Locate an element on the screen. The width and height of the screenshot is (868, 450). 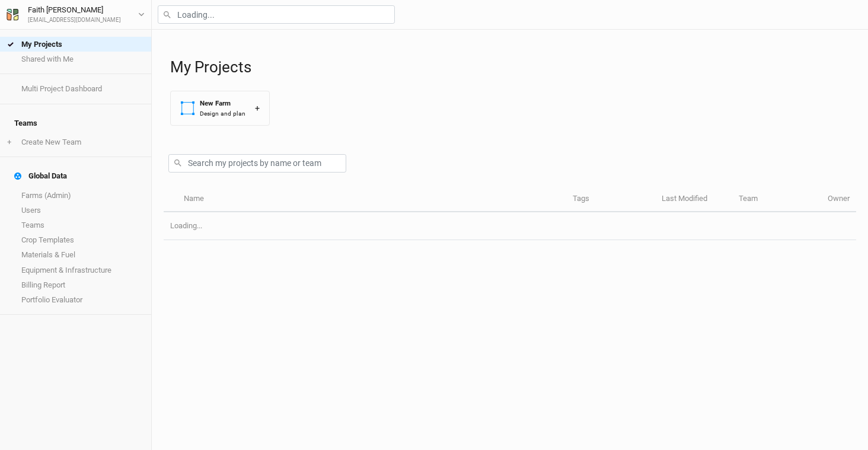
div: Global Data is located at coordinates (41, 176).